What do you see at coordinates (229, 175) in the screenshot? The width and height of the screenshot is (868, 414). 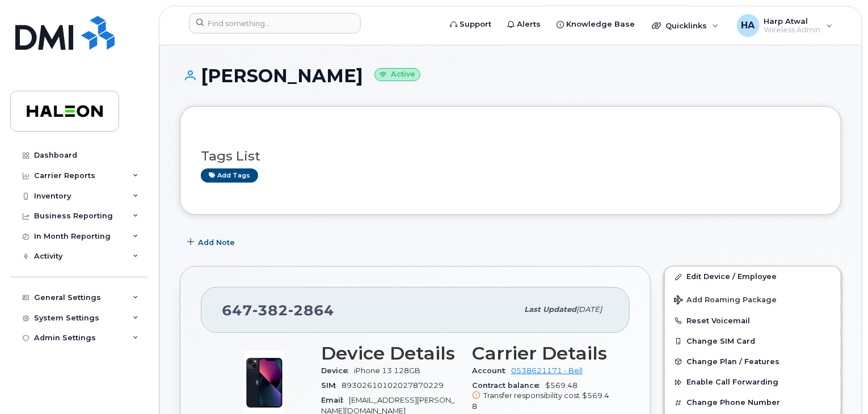 I see `a: Add tags` at bounding box center [229, 175].